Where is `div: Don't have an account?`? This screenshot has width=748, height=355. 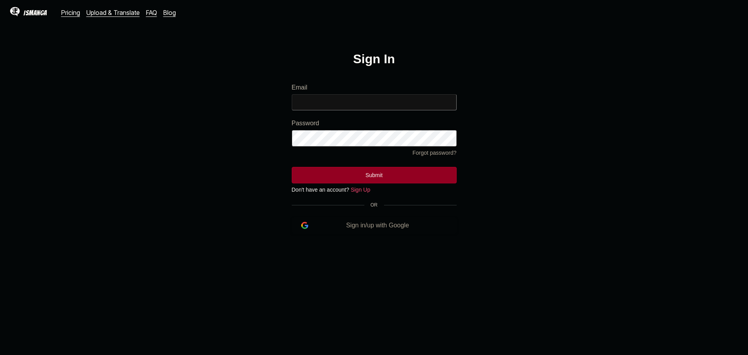 div: Don't have an account? is located at coordinates (374, 190).